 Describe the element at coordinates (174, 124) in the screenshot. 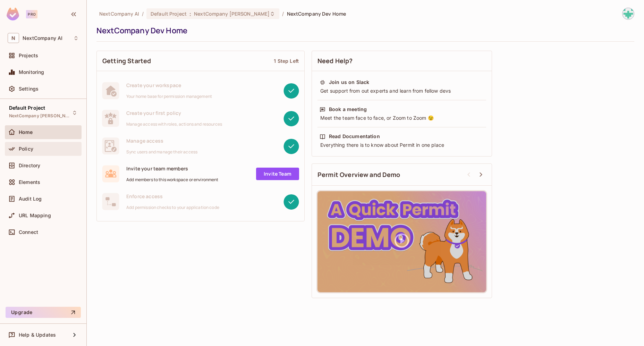

I see `span: Manage access with roles, actions and resources` at that location.